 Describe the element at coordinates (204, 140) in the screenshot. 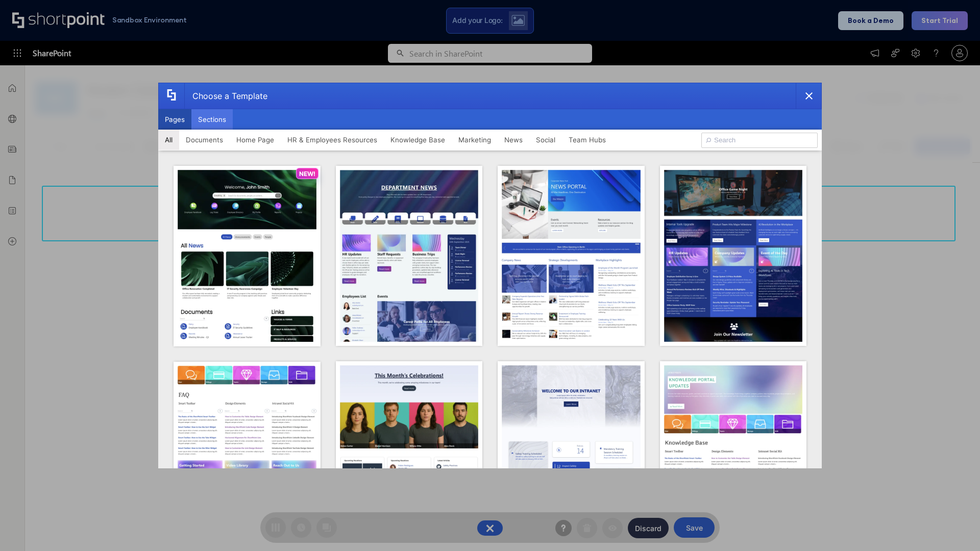

I see `button: Documents` at that location.